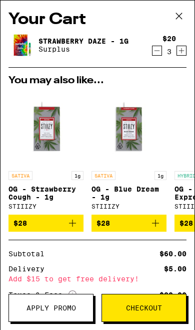 This screenshot has width=195, height=330. Describe the element at coordinates (169, 39) in the screenshot. I see `div: $20` at that location.